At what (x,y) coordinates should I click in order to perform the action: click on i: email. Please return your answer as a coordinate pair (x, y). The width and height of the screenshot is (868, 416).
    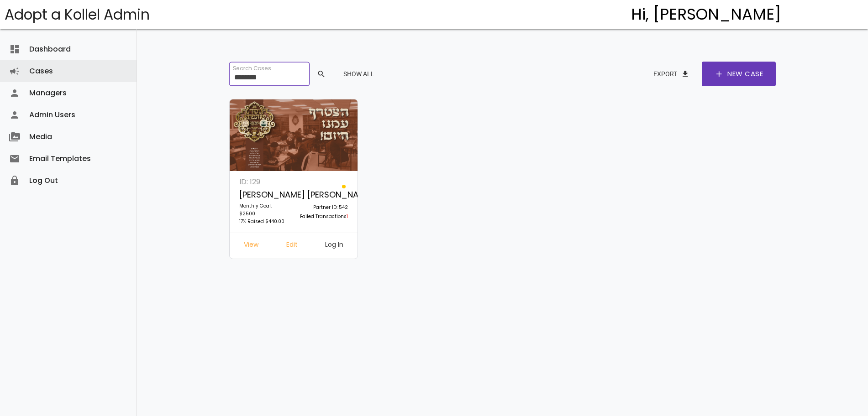
    Looking at the image, I should click on (15, 158).